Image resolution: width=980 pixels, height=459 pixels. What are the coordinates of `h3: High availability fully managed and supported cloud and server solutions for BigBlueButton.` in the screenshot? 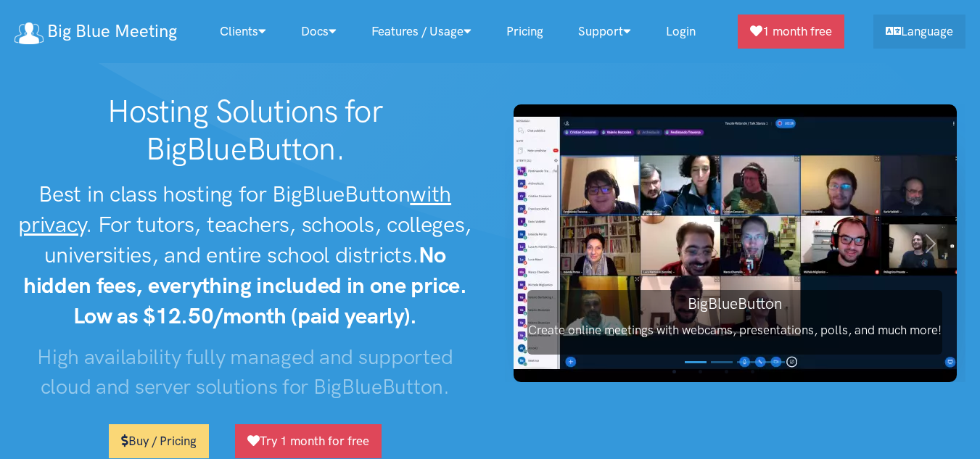 It's located at (245, 371).